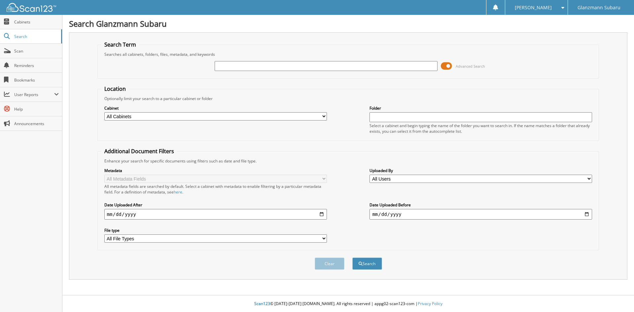 This screenshot has height=312, width=634. What do you see at coordinates (471, 66) in the screenshot?
I see `span: Advanced Search` at bounding box center [471, 66].